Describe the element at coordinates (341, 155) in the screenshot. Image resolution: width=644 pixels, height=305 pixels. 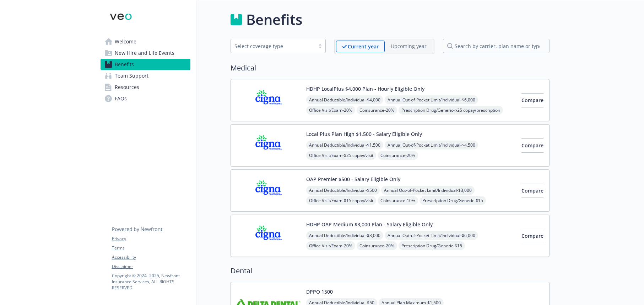
I see `span: Office Visit/Exam - $25 copay/visit` at that location.